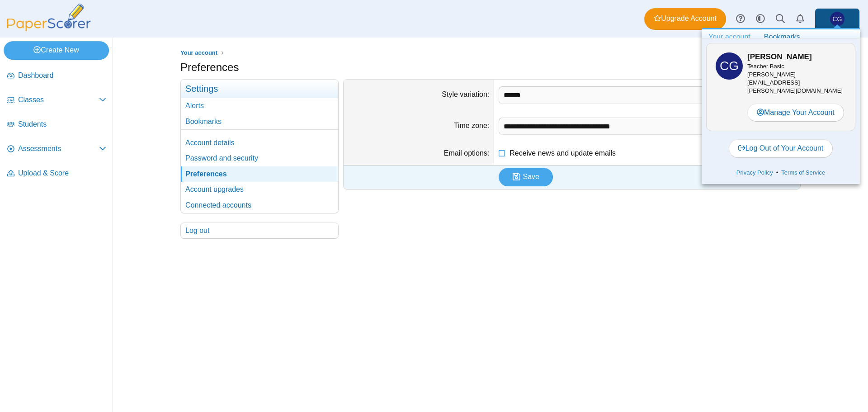 The height and width of the screenshot is (412, 868). Describe the element at coordinates (837, 19) in the screenshot. I see `a: Christopher Gutierrez` at that location.